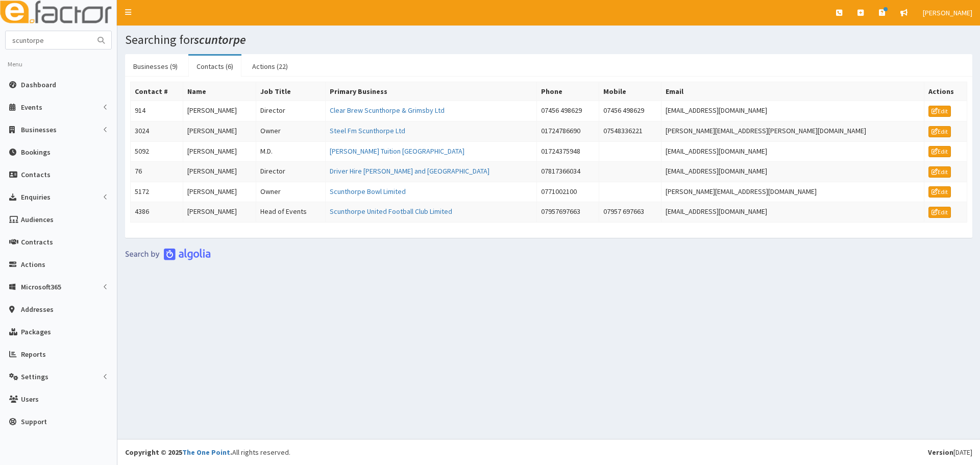  I want to click on a: The One Point, so click(206, 453).